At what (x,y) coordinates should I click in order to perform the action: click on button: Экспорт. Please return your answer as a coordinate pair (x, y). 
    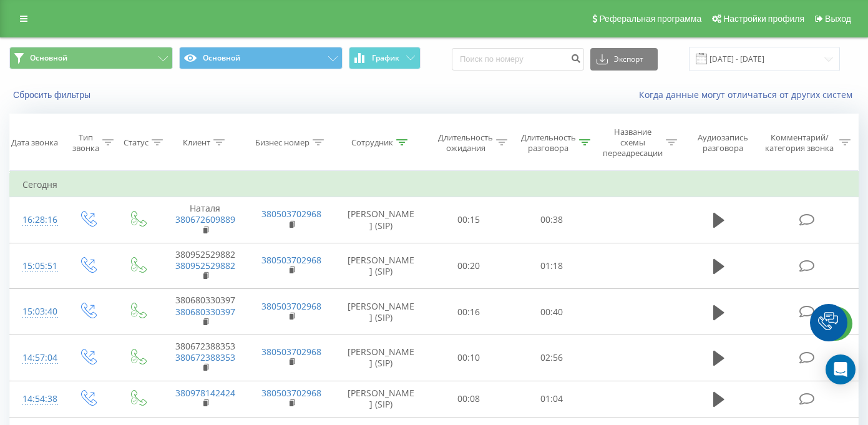
    Looking at the image, I should click on (624, 59).